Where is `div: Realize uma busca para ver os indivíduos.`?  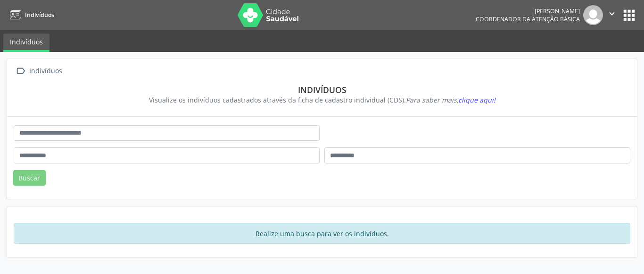 div: Realize uma busca para ver os indivíduos. is located at coordinates (322, 233).